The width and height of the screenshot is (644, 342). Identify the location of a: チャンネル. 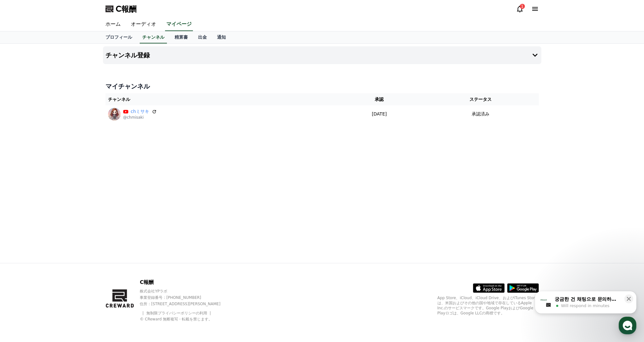
(153, 38).